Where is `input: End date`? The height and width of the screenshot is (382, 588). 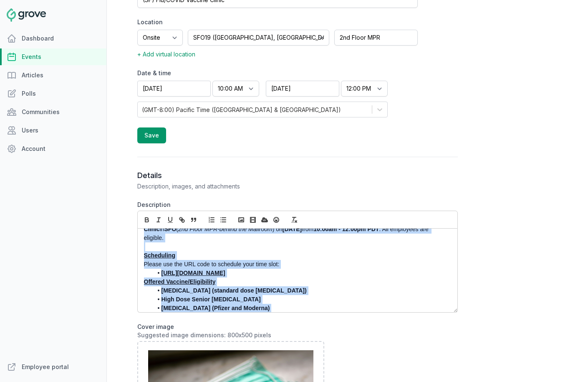 input: End date is located at coordinates (302, 89).